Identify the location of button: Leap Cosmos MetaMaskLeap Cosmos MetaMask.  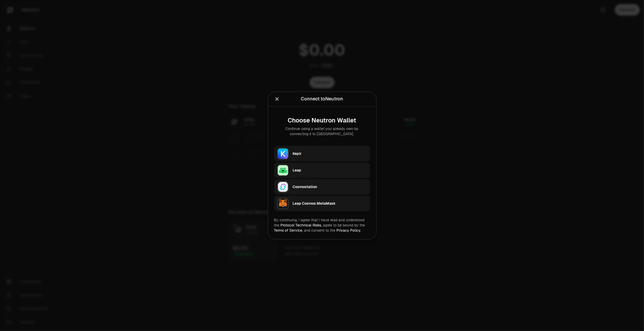
(322, 204).